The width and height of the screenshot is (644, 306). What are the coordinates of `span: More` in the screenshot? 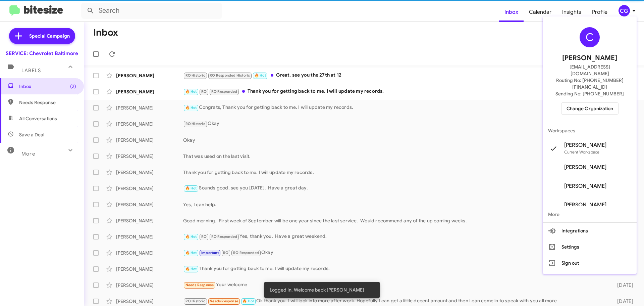 It's located at (590, 214).